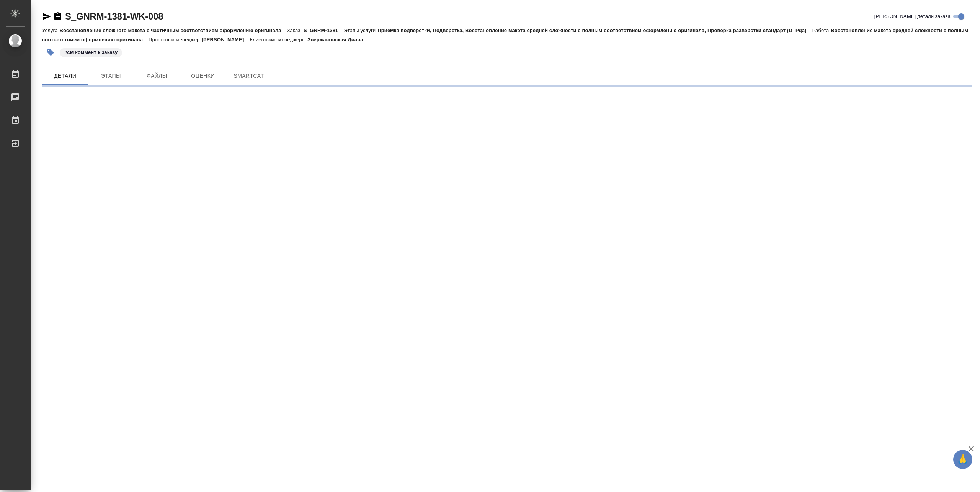 This screenshot has height=492, width=980. What do you see at coordinates (47, 17) in the screenshot?
I see `button: Скопировать ссылку для ЯМессенджера` at bounding box center [47, 17].